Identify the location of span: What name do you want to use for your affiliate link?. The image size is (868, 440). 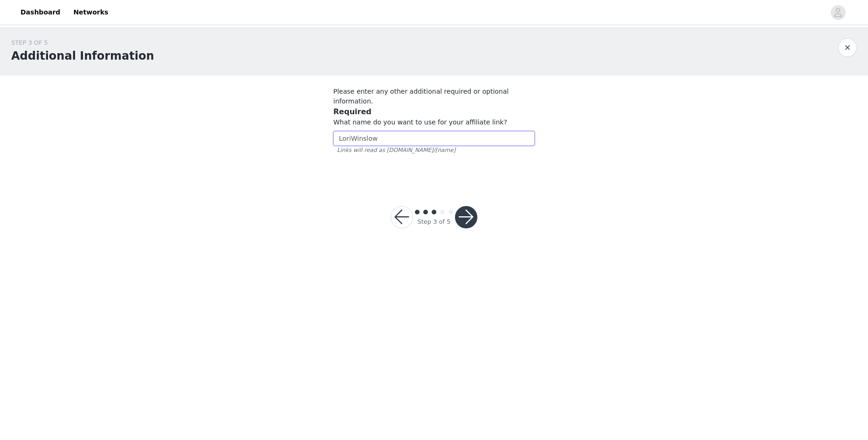
(420, 122).